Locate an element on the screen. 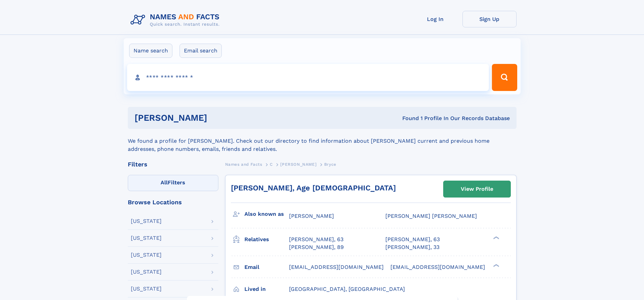 The width and height of the screenshot is (644, 300). a: C is located at coordinates (272, 164).